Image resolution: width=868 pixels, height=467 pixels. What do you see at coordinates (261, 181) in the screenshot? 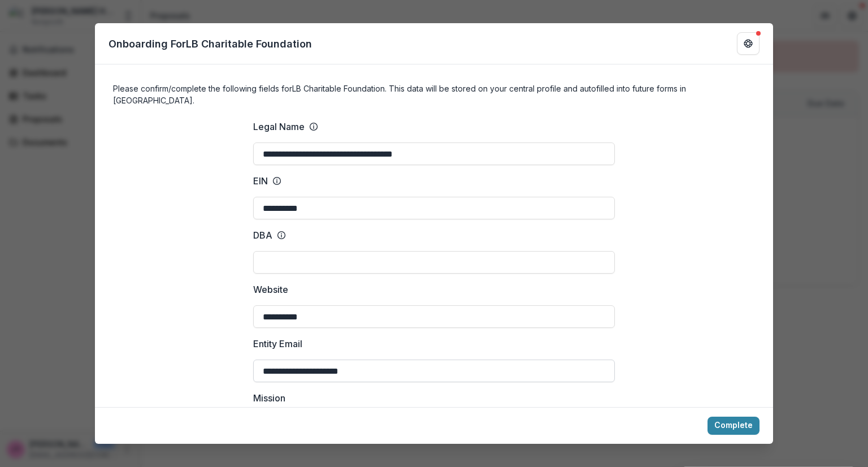
I see `p: EIN` at bounding box center [261, 181].